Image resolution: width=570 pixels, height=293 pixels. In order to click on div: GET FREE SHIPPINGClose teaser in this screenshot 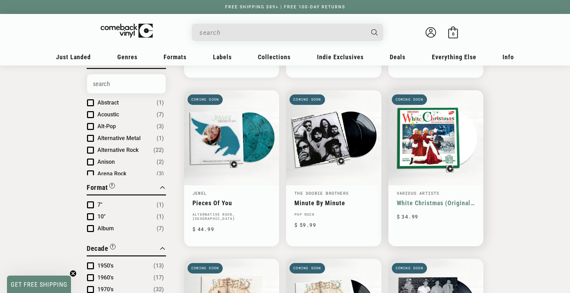, I will do `click(39, 284)`.